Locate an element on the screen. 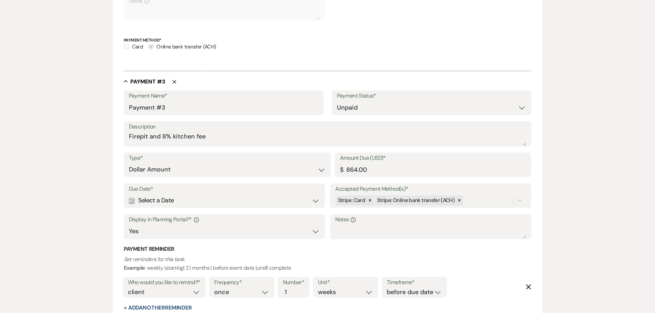 The image size is (655, 313). label: Description is located at coordinates (328, 127).